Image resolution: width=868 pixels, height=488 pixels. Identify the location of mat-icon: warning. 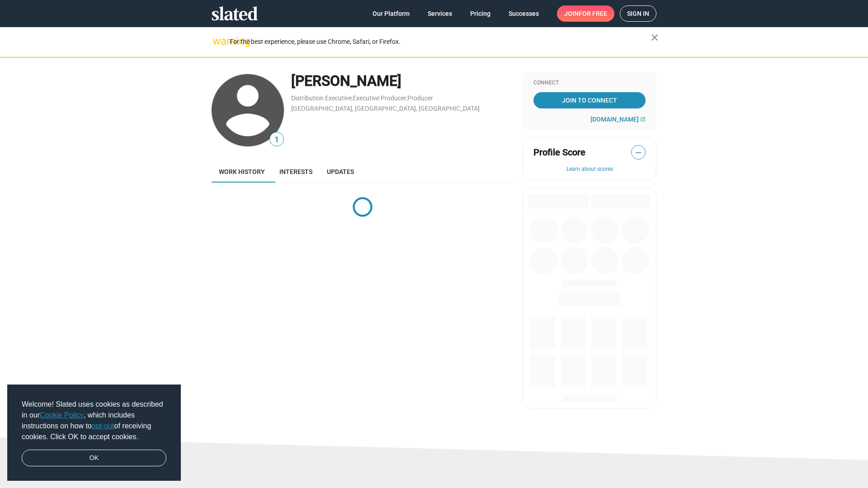
(218, 41).